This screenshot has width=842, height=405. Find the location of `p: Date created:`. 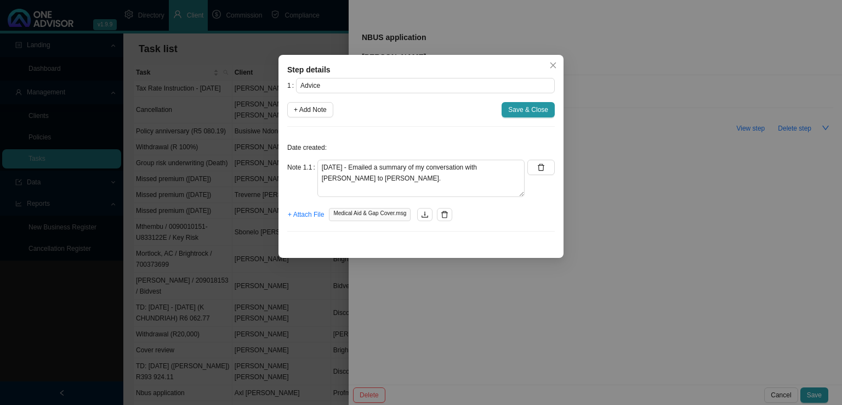

p: Date created: is located at coordinates (421, 148).